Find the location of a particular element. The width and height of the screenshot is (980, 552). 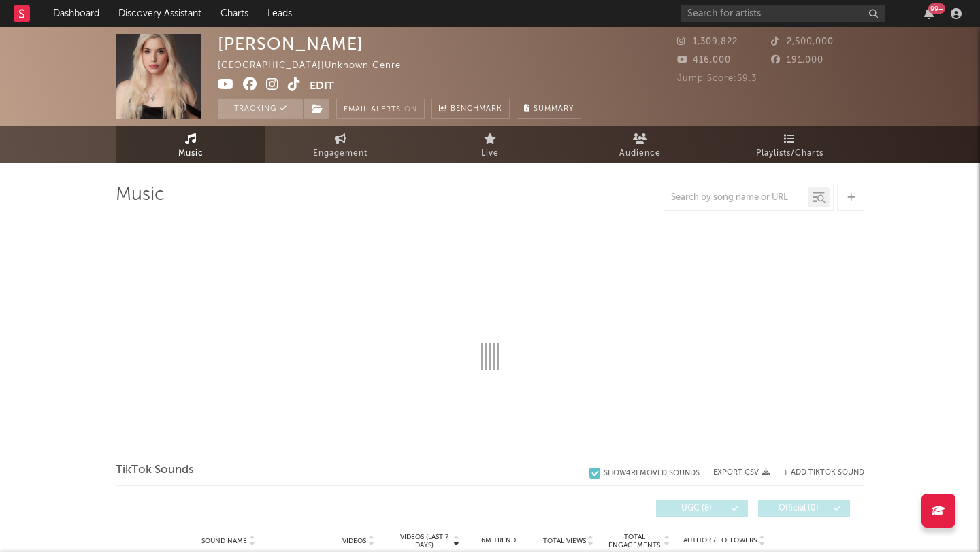

input: Search by song name or URL is located at coordinates (736, 198).